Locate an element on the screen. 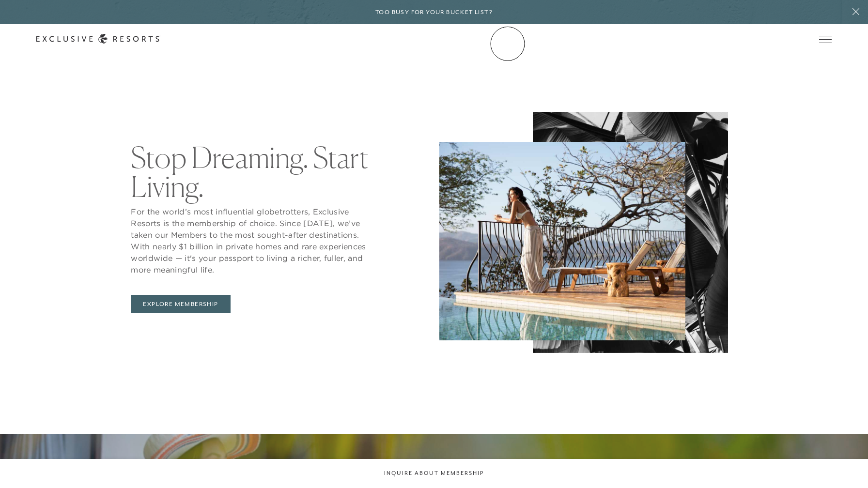 The width and height of the screenshot is (868, 488). button: Open navigation is located at coordinates (826, 40).